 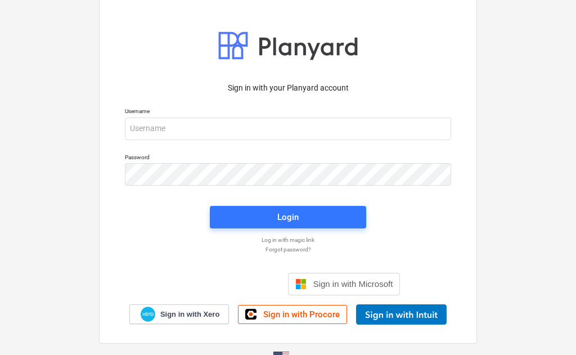 What do you see at coordinates (288, 217) in the screenshot?
I see `button: Login` at bounding box center [288, 217].